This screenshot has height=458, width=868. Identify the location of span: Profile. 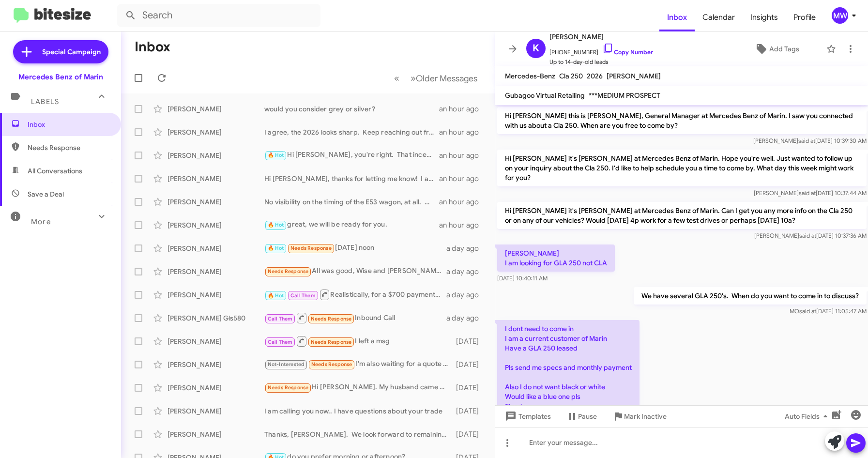
(804, 17).